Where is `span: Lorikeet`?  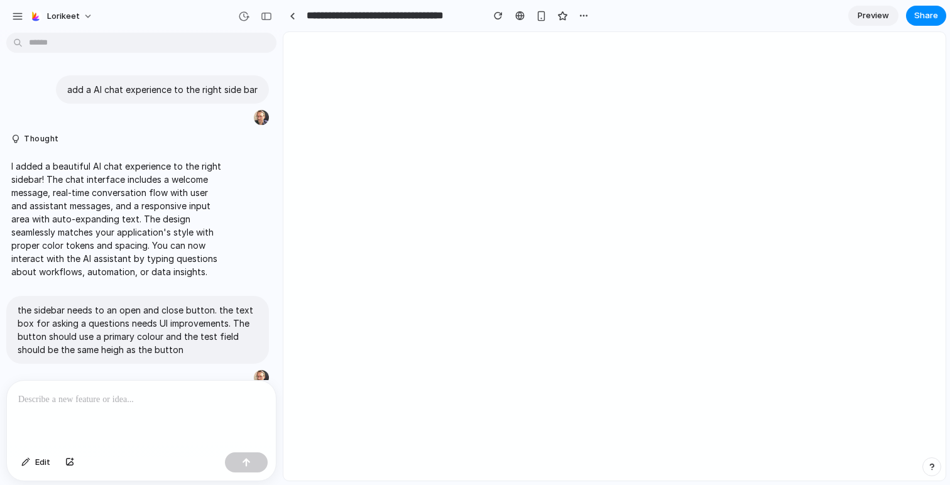 span: Lorikeet is located at coordinates (63, 16).